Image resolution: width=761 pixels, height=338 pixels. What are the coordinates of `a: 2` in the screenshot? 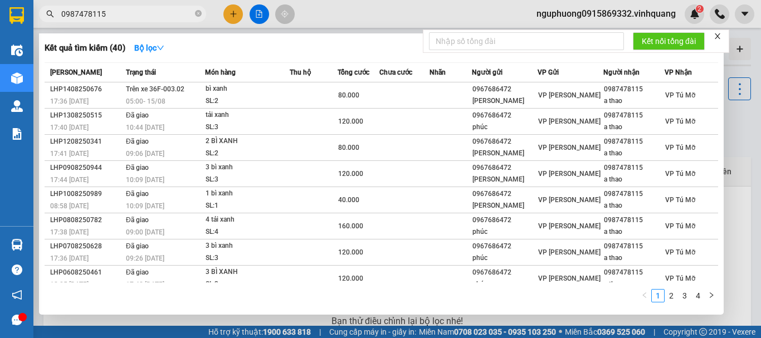 It's located at (671, 296).